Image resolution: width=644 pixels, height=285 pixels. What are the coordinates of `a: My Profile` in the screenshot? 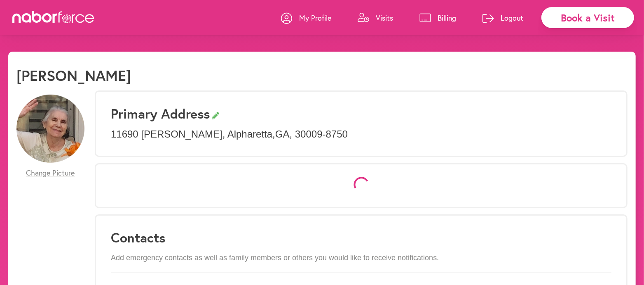 It's located at (306, 18).